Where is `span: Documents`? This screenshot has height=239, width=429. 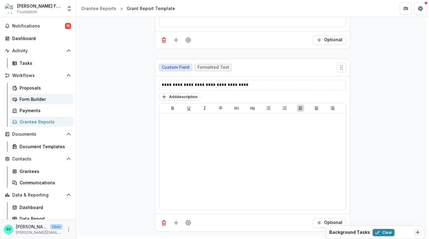 span: Documents is located at coordinates (38, 134).